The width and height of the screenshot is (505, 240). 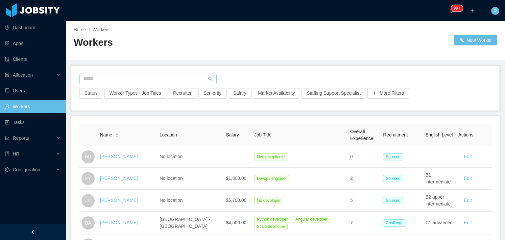 What do you see at coordinates (7, 154) in the screenshot?
I see `i: icon: book` at bounding box center [7, 154].